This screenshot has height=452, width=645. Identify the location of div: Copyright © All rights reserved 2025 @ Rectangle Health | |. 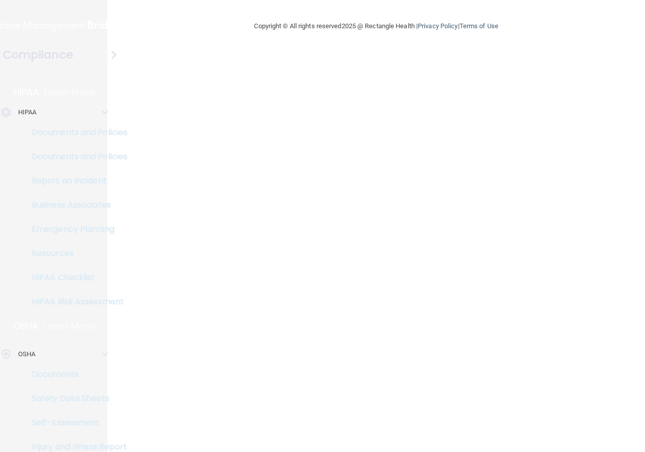
(377, 26).